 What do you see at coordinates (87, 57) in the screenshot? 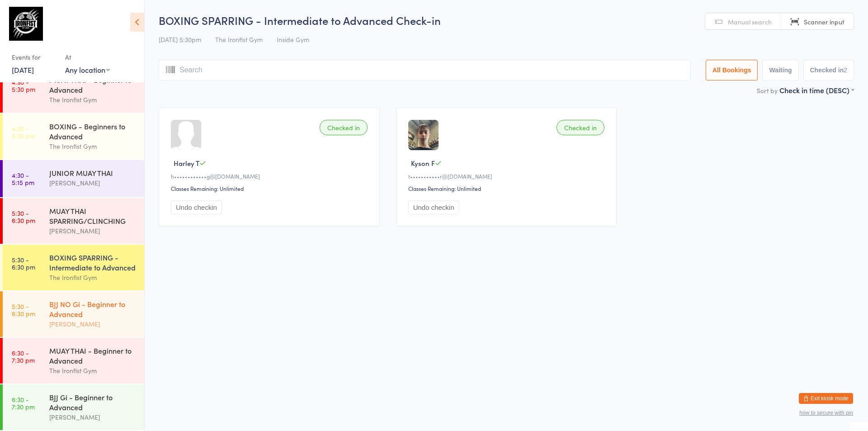
I see `div: At` at bounding box center [87, 57].